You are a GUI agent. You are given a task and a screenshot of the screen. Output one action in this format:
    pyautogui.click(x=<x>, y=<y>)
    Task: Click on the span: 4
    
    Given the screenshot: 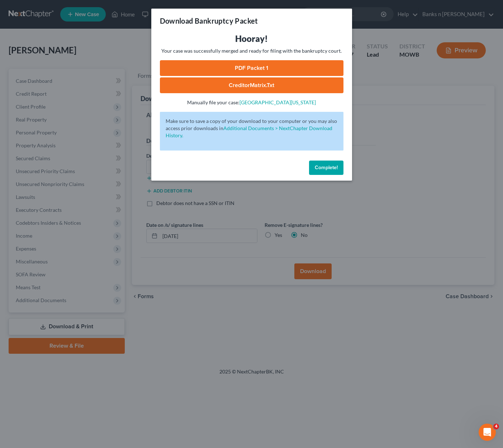 What is the action you would take?
    pyautogui.click(x=496, y=427)
    